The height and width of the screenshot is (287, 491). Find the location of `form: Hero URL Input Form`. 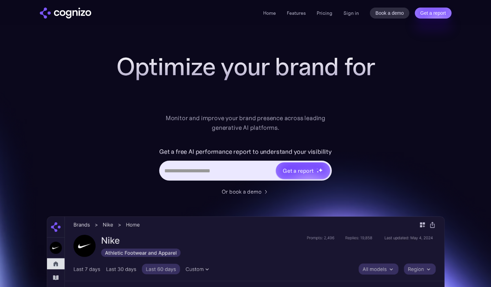

form: Hero URL Input Form is located at coordinates (246, 165).